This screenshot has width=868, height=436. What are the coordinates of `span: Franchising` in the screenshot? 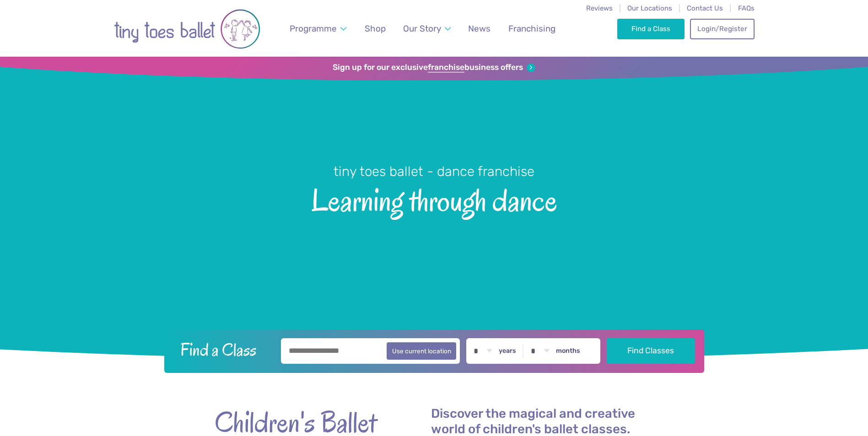 It's located at (532, 29).